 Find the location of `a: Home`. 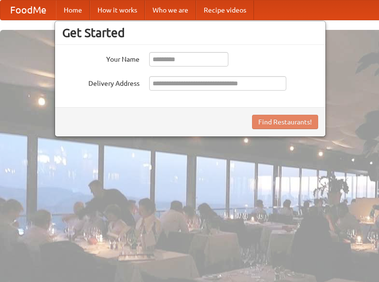

a: Home is located at coordinates (73, 10).